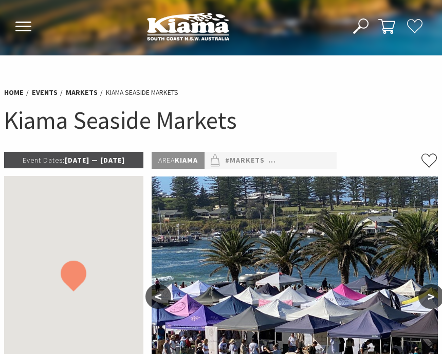 This screenshot has width=442, height=354. What do you see at coordinates (178, 161) in the screenshot?
I see `p: Kiama` at bounding box center [178, 161].